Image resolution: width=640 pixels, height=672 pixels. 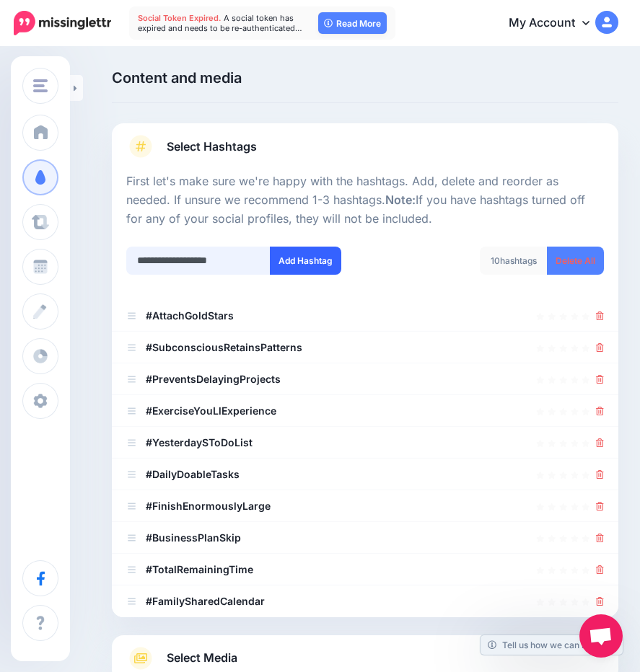 I want to click on span: Select Hashtags, so click(x=211, y=146).